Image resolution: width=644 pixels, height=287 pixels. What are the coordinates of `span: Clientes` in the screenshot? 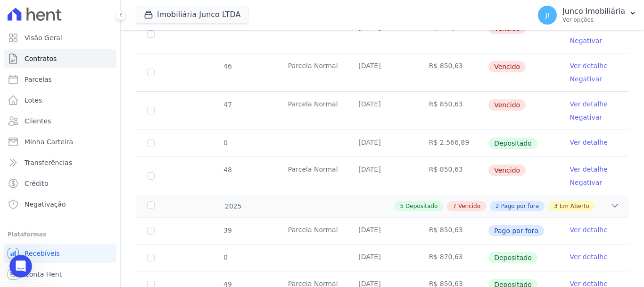 It's located at (38, 121).